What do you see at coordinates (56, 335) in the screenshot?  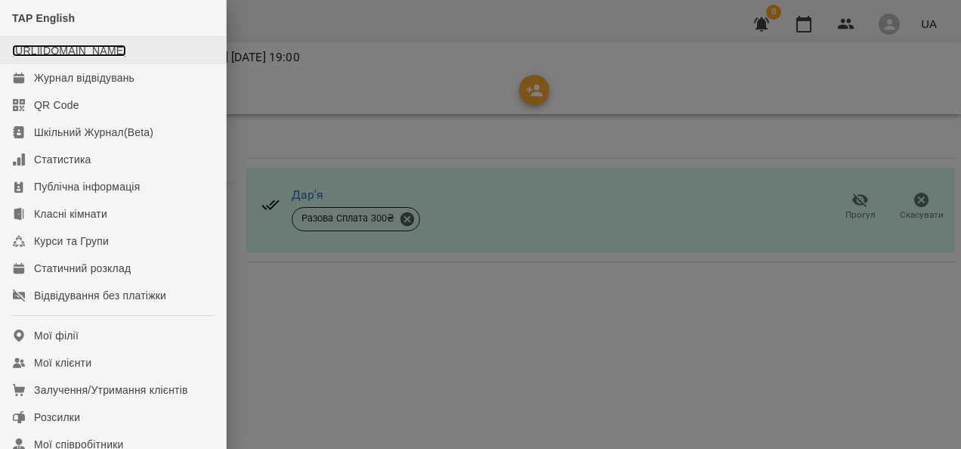 I see `div: Мої філії` at bounding box center [56, 335].